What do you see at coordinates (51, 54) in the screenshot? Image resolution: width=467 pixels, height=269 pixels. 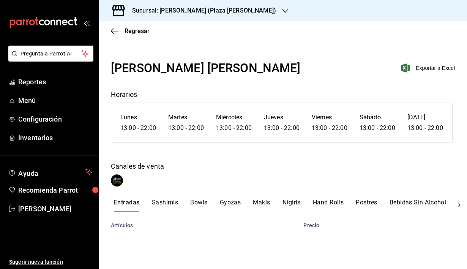 I see `button: Pregunta a Parrot AI` at bounding box center [51, 54].